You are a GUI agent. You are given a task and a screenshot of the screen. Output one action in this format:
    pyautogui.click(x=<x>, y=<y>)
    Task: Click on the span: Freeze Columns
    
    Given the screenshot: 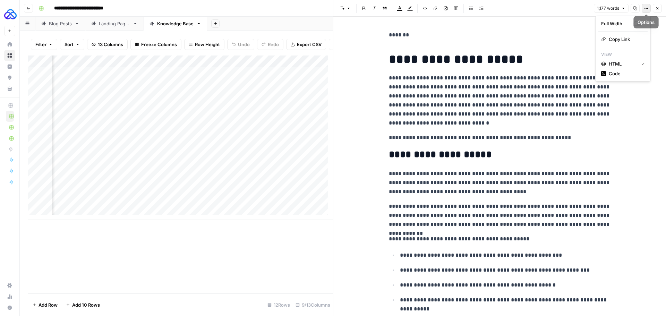 What is the action you would take?
    pyautogui.click(x=159, y=44)
    